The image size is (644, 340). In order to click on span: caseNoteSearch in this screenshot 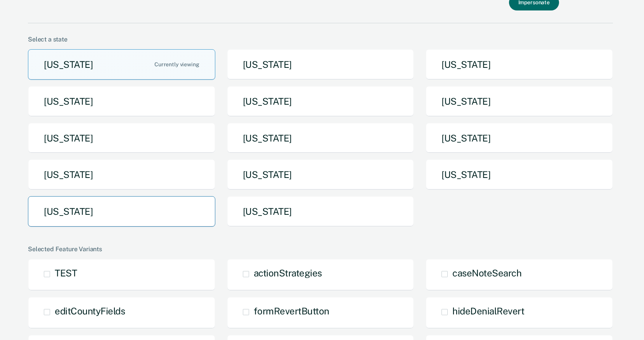, I will do `click(487, 273)`.